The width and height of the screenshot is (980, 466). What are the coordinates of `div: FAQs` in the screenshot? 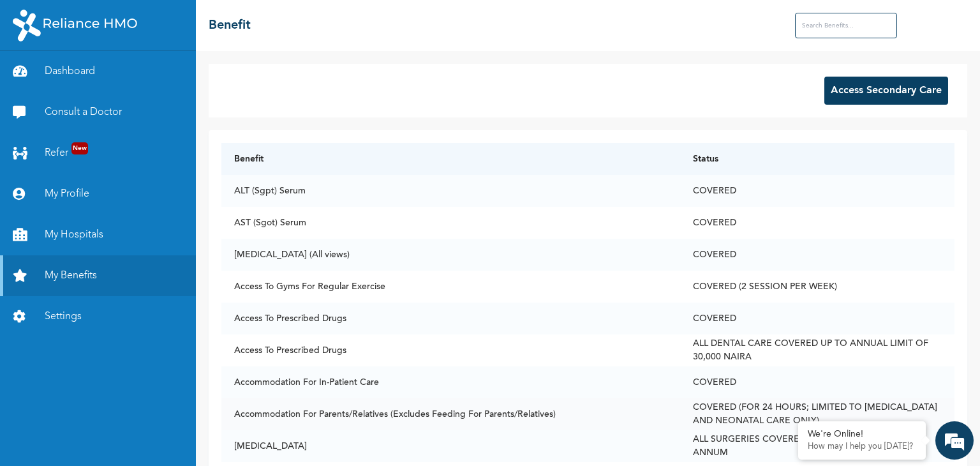 It's located at (184, 417).